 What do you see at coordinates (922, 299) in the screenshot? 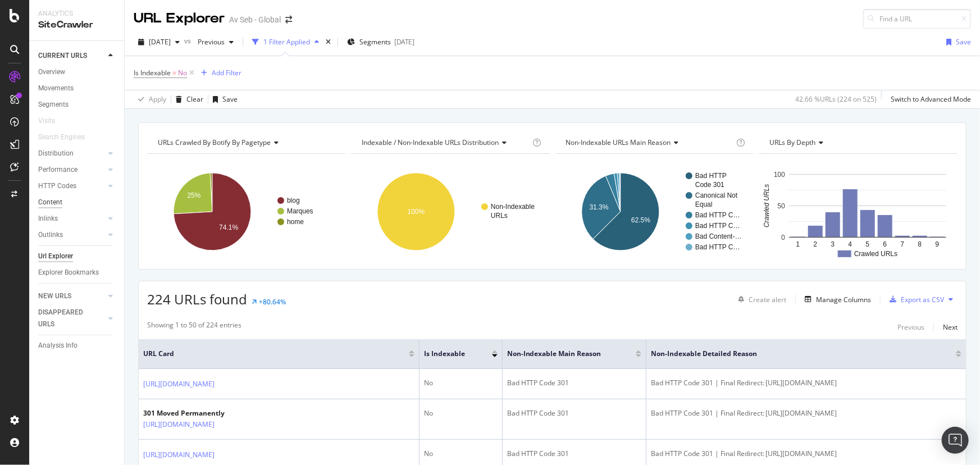
I see `div: Export as CSV` at bounding box center [922, 299].